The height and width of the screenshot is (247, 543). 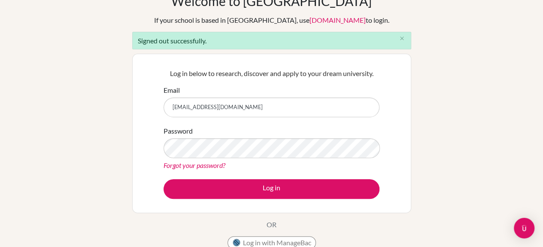 What do you see at coordinates (525, 228) in the screenshot?
I see `div: Open Intercom Messenger` at bounding box center [525, 228].